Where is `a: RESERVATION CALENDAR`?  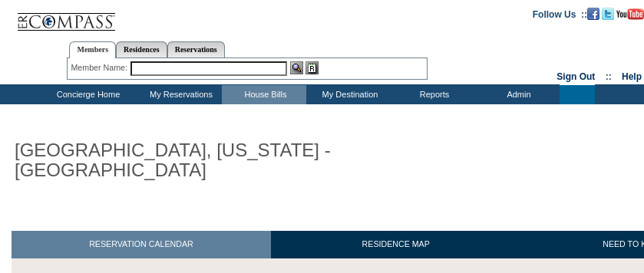
a: RESERVATION CALENDAR is located at coordinates (141, 243).